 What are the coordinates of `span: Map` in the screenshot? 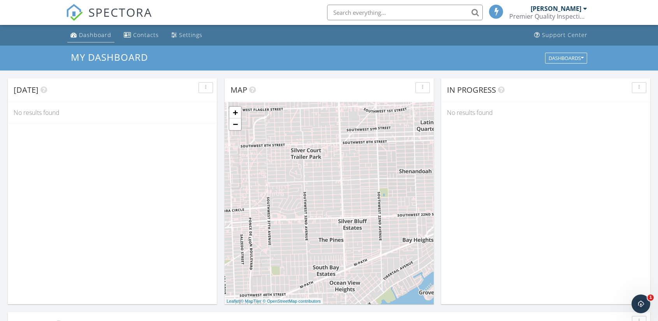 It's located at (239, 90).